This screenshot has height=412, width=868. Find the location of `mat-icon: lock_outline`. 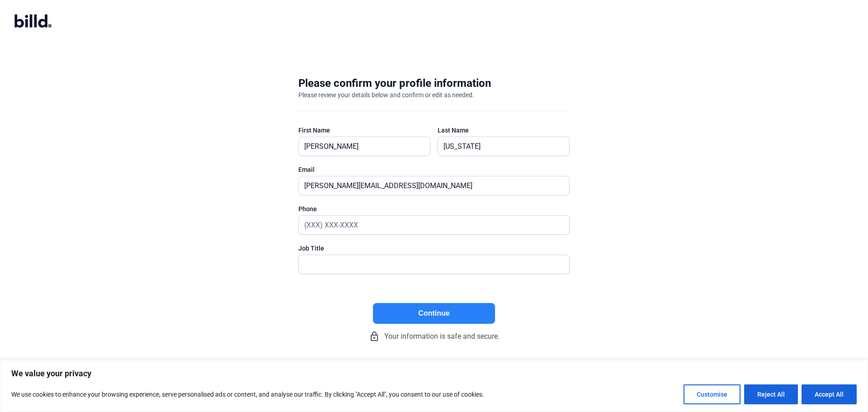

mat-icon: lock_outline is located at coordinates (374, 337).